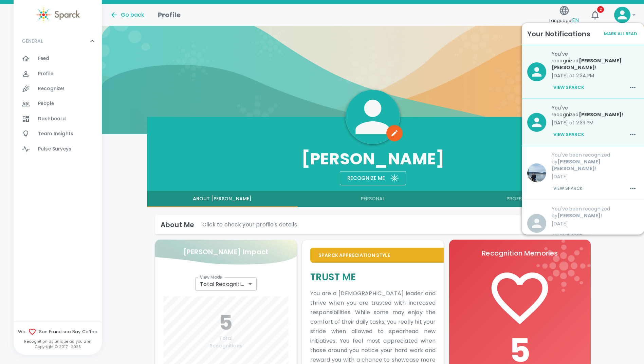 The width and height of the screenshot is (644, 364). Describe the element at coordinates (211, 277) in the screenshot. I see `label: View Mode` at that location.